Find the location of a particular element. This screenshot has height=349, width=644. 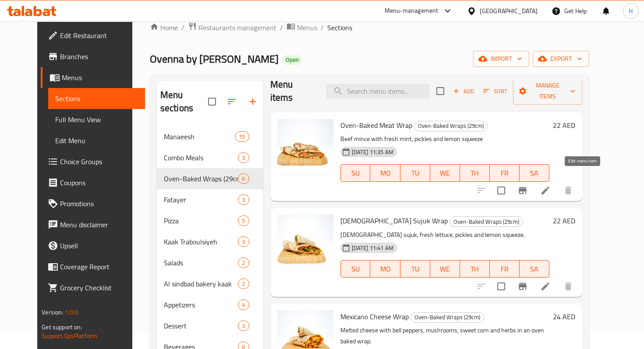

a: Grocery Checklist is located at coordinates (92, 288).